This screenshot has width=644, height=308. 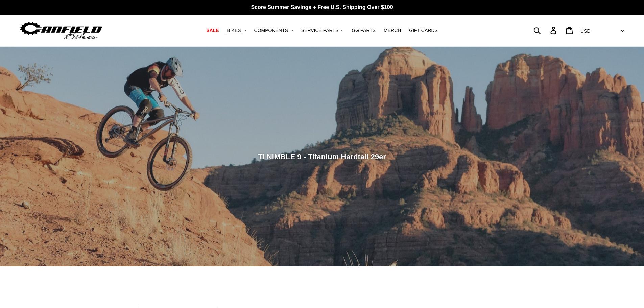 I want to click on span: MERCH, so click(x=392, y=30).